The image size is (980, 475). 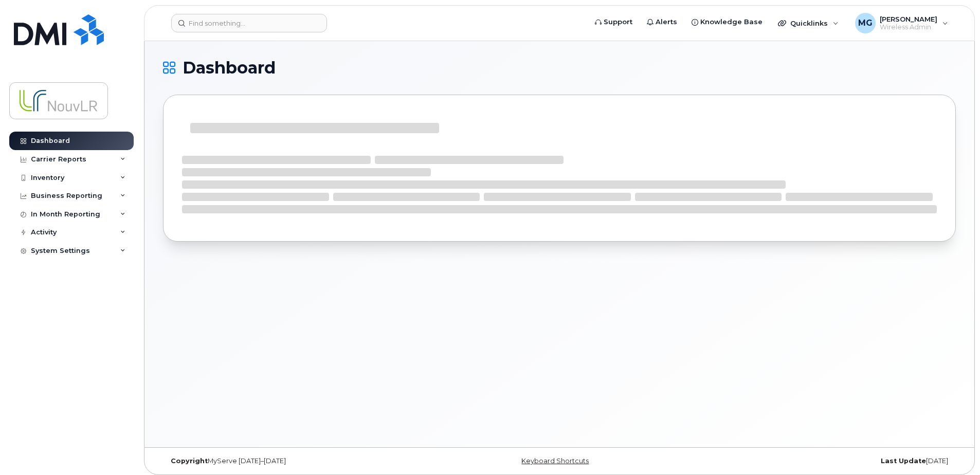 I want to click on span: Dashboard, so click(x=229, y=68).